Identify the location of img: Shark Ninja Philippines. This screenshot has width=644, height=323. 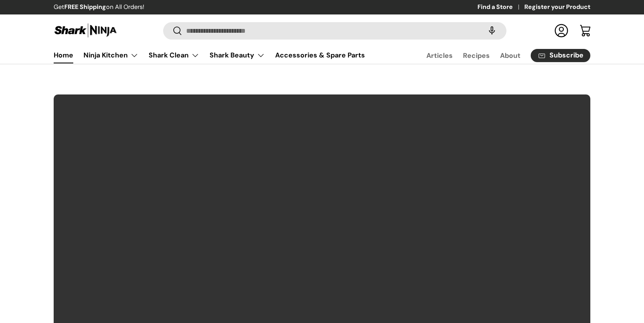
(86, 30).